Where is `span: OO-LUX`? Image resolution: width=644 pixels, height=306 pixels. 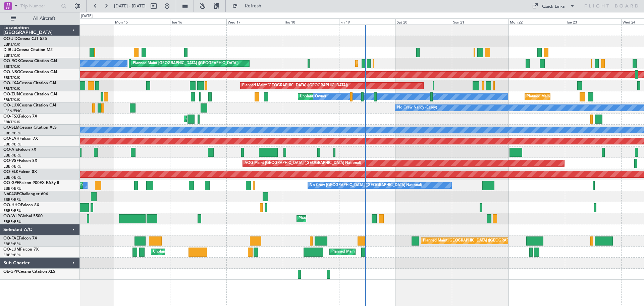
span: OO-LUX is located at coordinates (11, 105).